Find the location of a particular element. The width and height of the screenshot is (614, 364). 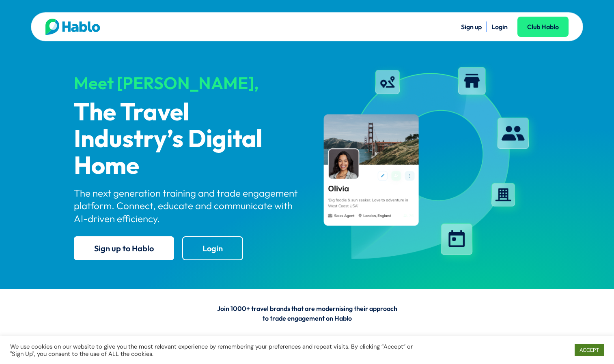

img: Hablo logo main 2 is located at coordinates (73, 27).